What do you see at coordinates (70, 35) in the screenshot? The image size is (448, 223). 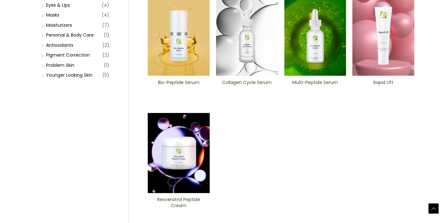 I see `a: Personal & Body Care` at bounding box center [70, 35].